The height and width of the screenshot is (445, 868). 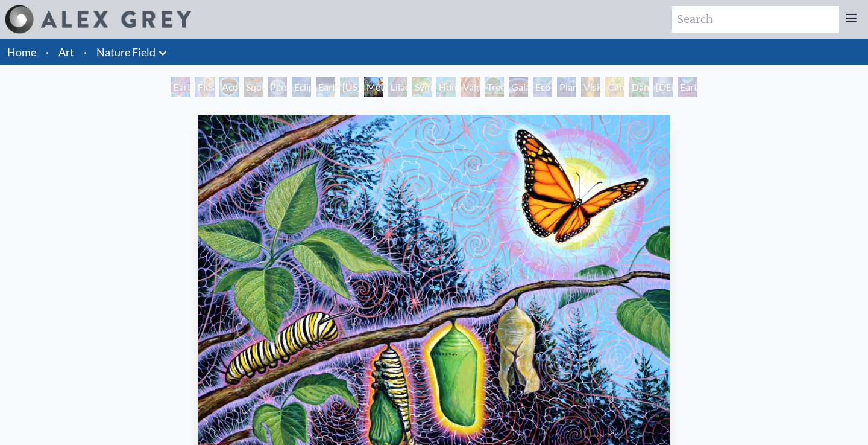 What do you see at coordinates (326, 87) in the screenshot?
I see `div: Earth Energies` at bounding box center [326, 87].